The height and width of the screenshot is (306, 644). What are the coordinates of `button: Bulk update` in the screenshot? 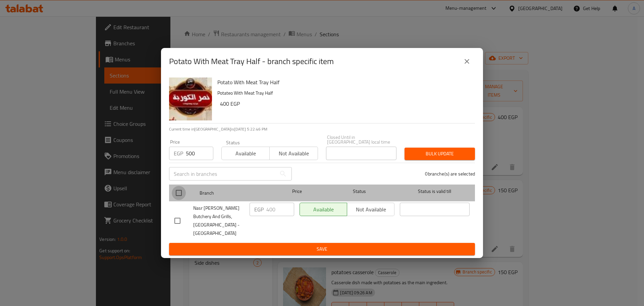 It's located at (440, 154).